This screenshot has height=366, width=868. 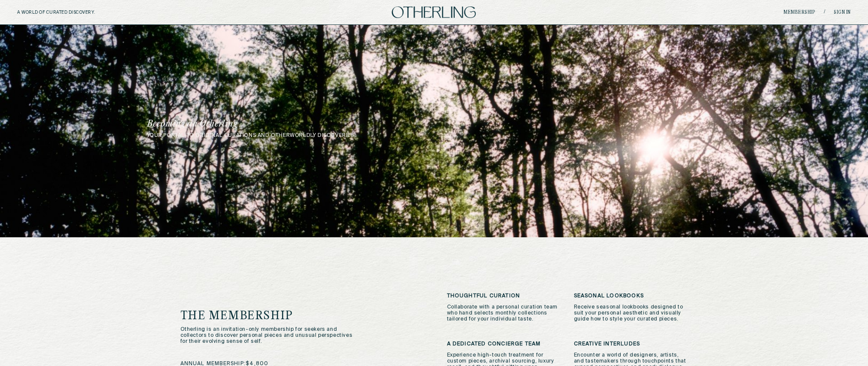 What do you see at coordinates (504, 344) in the screenshot?
I see `h3: a dedicated Concierge team` at bounding box center [504, 344].